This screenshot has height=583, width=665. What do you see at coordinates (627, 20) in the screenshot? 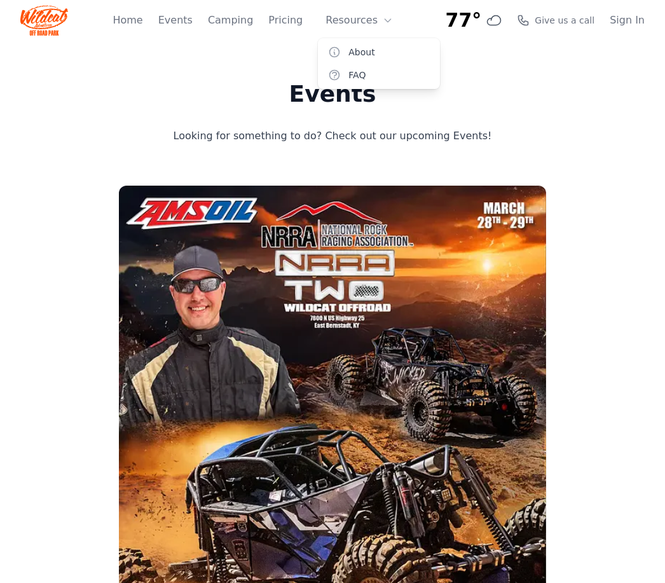
I see `a: Sign In` at bounding box center [627, 20].